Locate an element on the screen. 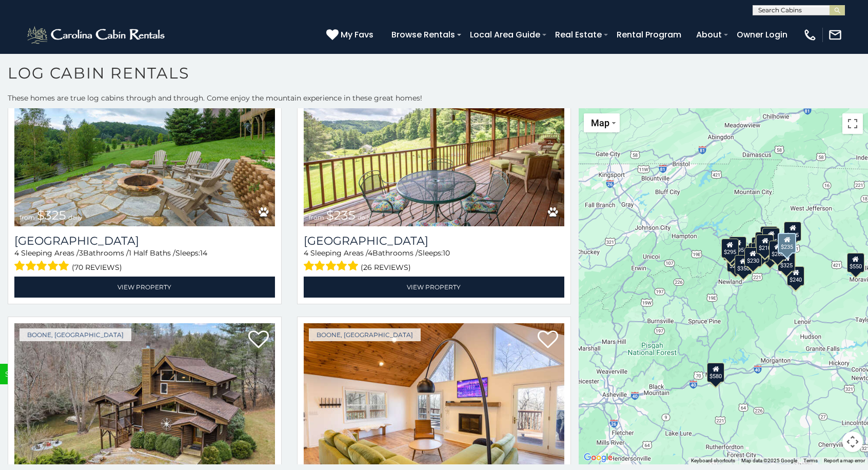 This screenshot has height=470, width=868. span: Map data ©2025 Google is located at coordinates (769, 460).